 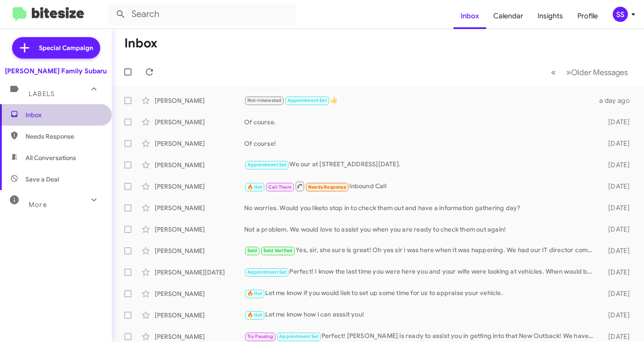 I want to click on span: All Conversations, so click(x=51, y=158).